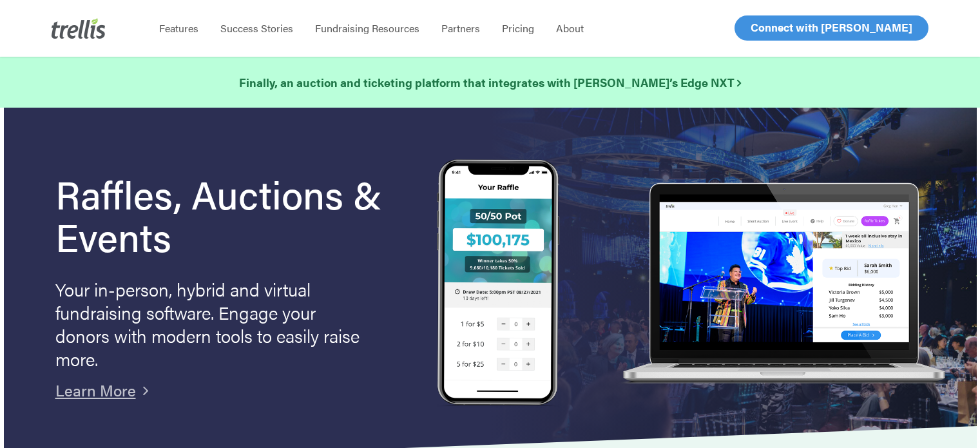 This screenshot has width=980, height=448. What do you see at coordinates (257, 27) in the screenshot?
I see `span: Success Stories` at bounding box center [257, 27].